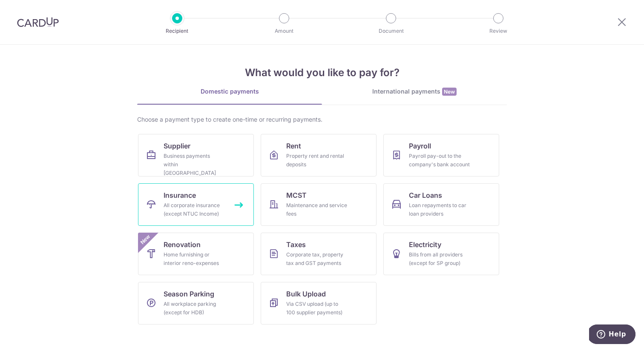  What do you see at coordinates (316, 160) in the screenshot?
I see `div: Property rent and rental deposits` at bounding box center [316, 160].